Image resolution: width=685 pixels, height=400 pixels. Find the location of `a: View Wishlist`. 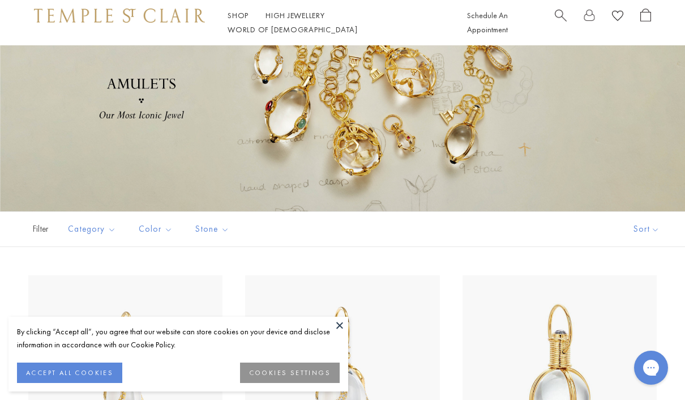

a: View Wishlist is located at coordinates (618, 17).